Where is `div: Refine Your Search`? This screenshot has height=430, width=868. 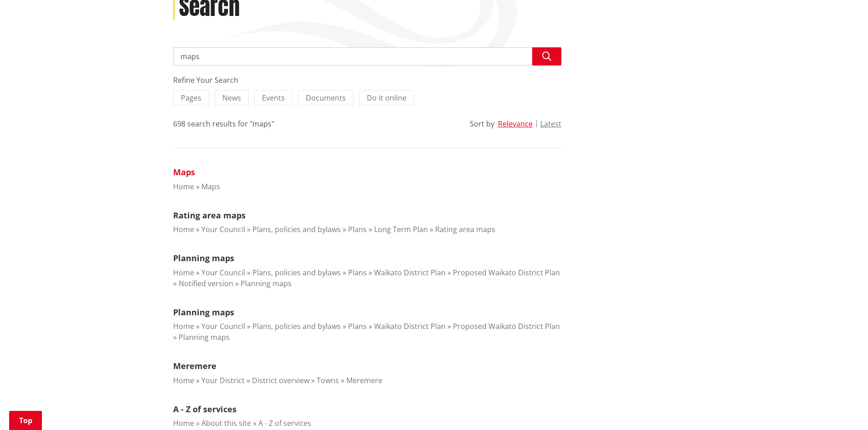 div: Refine Your Search is located at coordinates (368, 80).